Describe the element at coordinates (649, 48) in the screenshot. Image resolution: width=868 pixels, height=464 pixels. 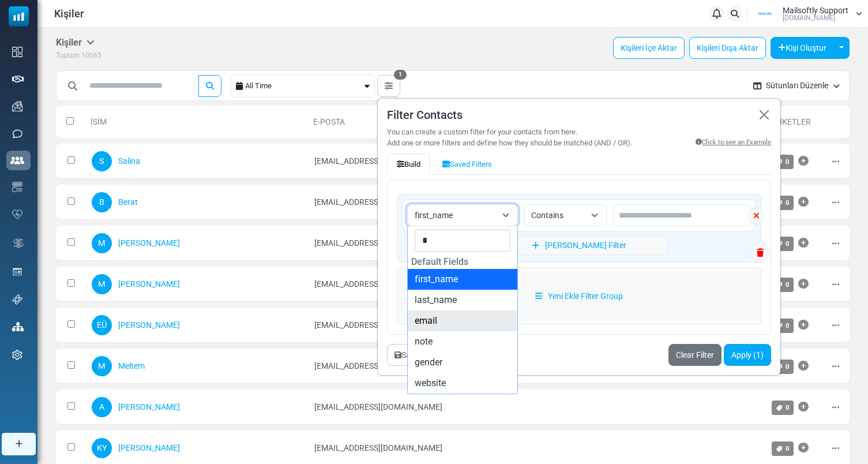
I see `a: Kişileri İçe Aktar` at that location.